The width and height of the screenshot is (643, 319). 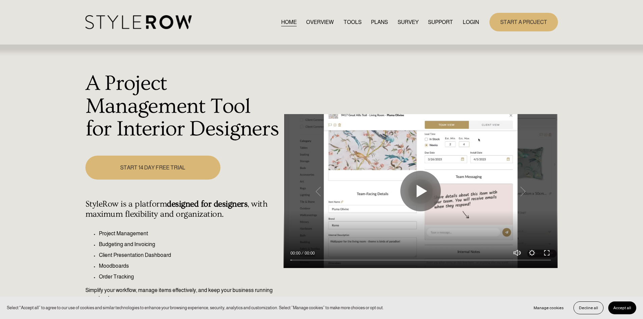 What do you see at coordinates (440, 22) in the screenshot?
I see `a: folder dropdown` at bounding box center [440, 22].